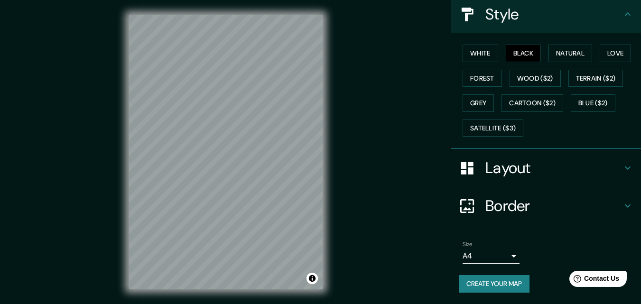 This screenshot has height=304, width=641. Describe the element at coordinates (596, 78) in the screenshot. I see `button: Terrain ($2)` at that location.